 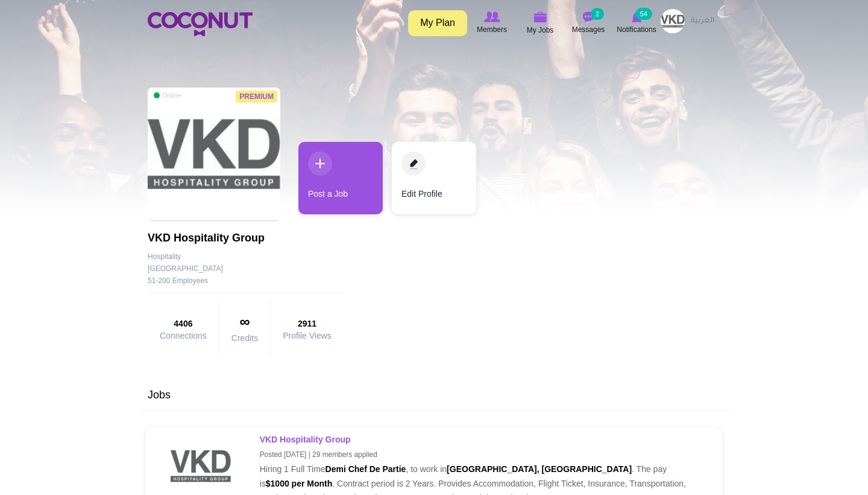 I want to click on img: Notifications, so click(x=637, y=17).